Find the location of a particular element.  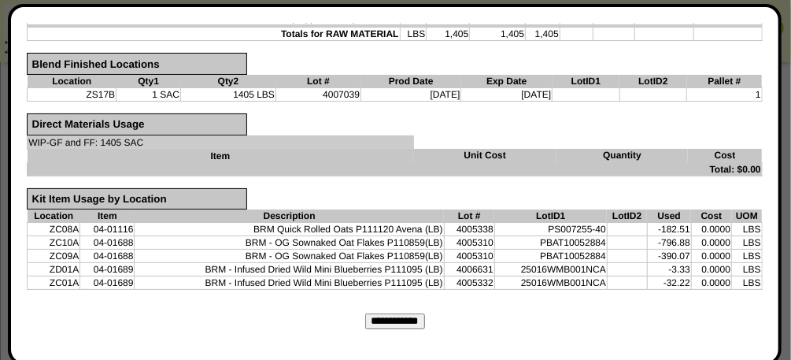

td: 4005332 is located at coordinates (469, 282).